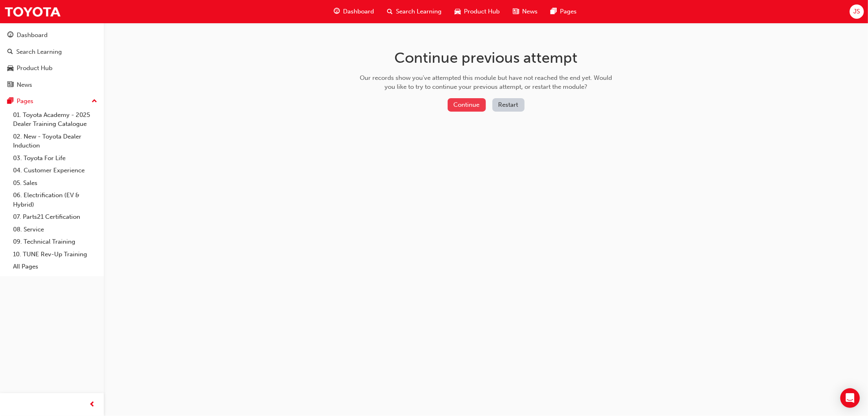 Image resolution: width=868 pixels, height=416 pixels. What do you see at coordinates (414, 11) in the screenshot?
I see `a: search-iconSearch Learning` at bounding box center [414, 11].